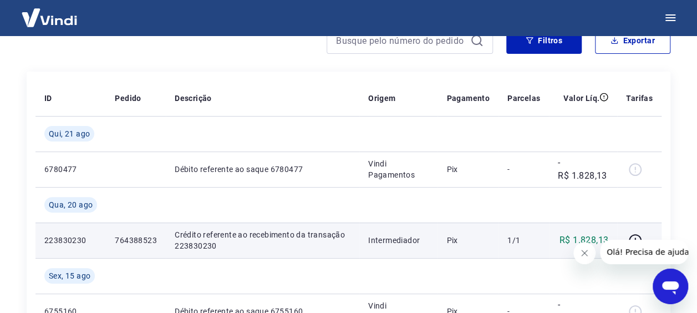  Describe the element at coordinates (50, 12) in the screenshot. I see `span: Olá! Precisa de ajuda?` at that location.